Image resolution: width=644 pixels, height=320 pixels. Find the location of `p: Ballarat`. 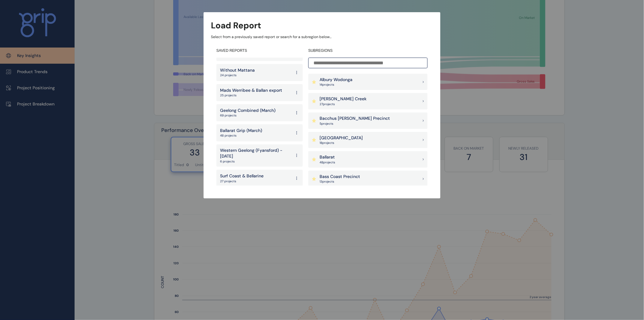

p: Ballarat is located at coordinates (327, 157).